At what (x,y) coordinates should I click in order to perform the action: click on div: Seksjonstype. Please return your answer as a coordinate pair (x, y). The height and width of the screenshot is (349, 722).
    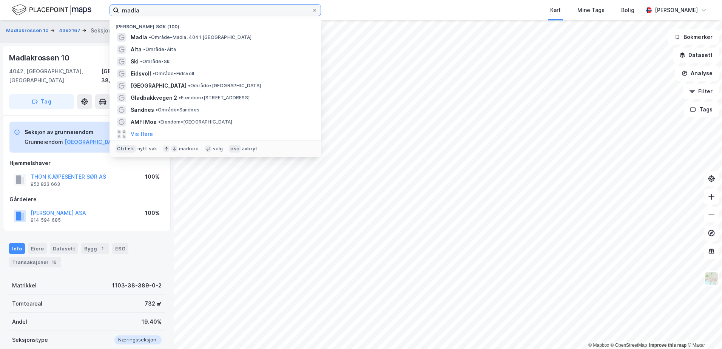
    Looking at the image, I should click on (30, 340).